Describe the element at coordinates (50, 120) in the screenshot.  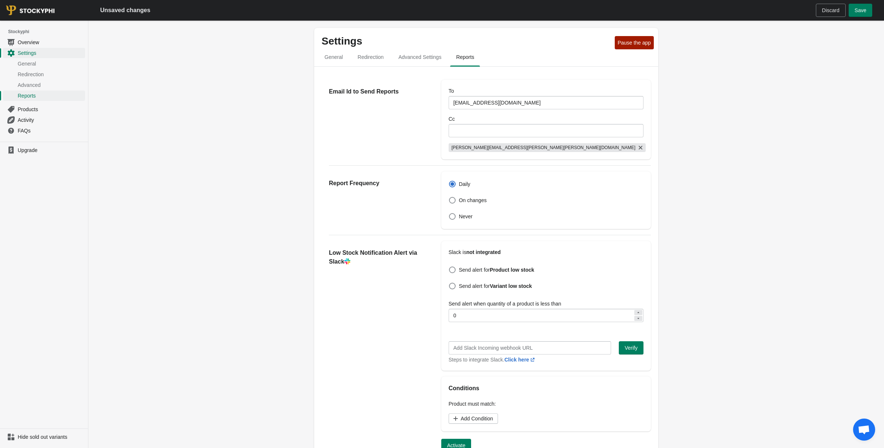
I see `span: Activity` at that location.